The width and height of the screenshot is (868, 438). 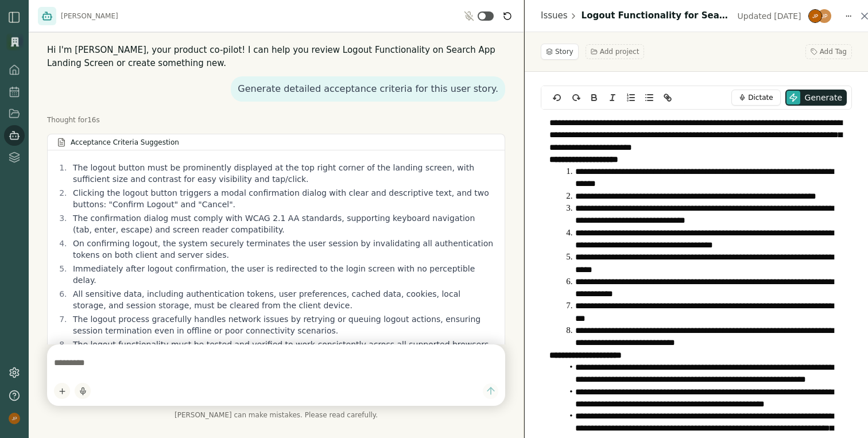 What do you see at coordinates (283, 274) in the screenshot?
I see `li: Immediately after logout confirmation, the user is redirected to the login screen with no percept...` at bounding box center [283, 274].